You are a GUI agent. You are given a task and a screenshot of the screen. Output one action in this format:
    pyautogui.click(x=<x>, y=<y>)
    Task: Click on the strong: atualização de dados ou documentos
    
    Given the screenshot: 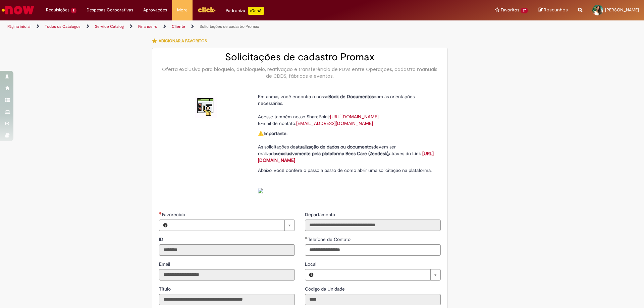 What is the action you would take?
    pyautogui.click(x=334, y=147)
    